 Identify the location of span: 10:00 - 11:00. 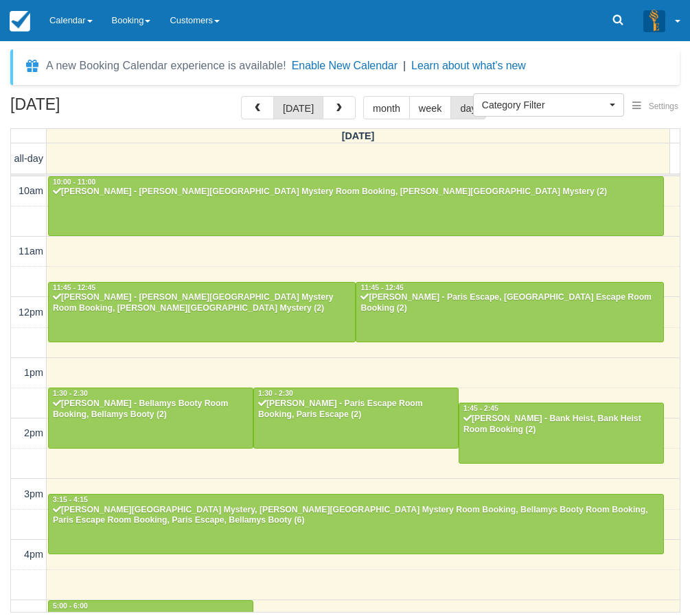
(74, 182).